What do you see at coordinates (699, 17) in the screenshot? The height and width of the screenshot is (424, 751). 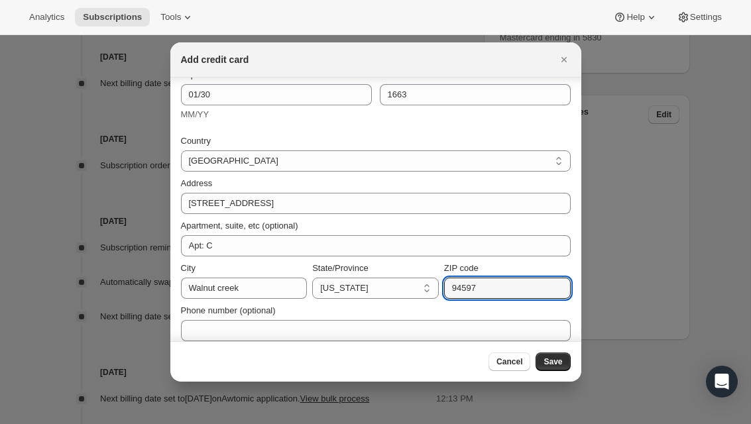 I see `button: Settings` at bounding box center [699, 17].